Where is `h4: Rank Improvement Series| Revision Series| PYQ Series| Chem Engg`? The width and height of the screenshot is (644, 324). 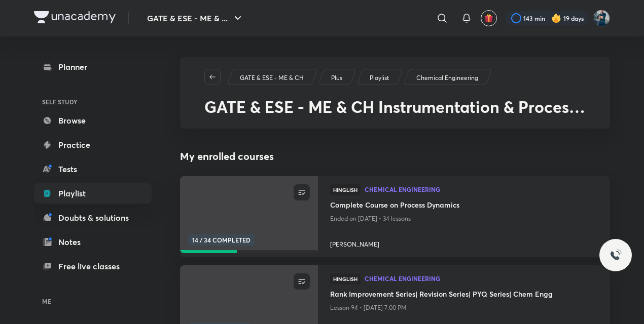 h4: Rank Improvement Series| Revision Series| PYQ Series| Chem Engg is located at coordinates (464, 295).